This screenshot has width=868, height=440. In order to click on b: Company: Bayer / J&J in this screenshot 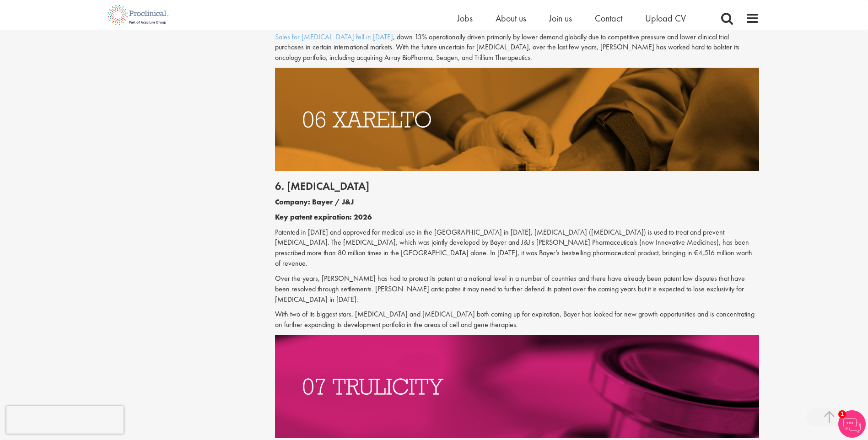, I will do `click(314, 202)`.